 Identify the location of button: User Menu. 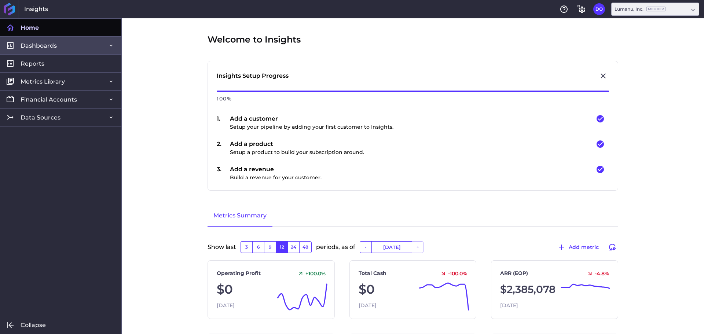
(600, 9).